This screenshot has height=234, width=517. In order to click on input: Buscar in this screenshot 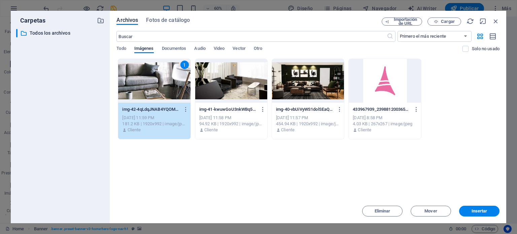, I will do `click(252, 36)`.